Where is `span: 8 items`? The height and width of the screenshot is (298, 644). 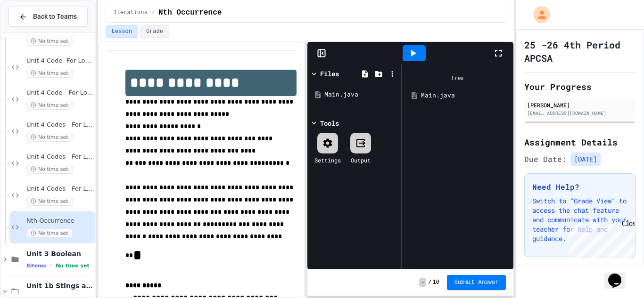
span: 8 items is located at coordinates (36, 266).